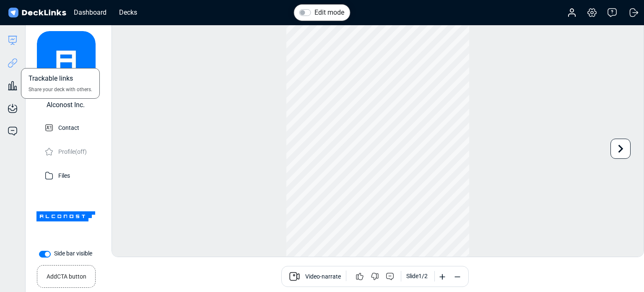 The height and width of the screenshot is (292, 644). What do you see at coordinates (66, 60) in the screenshot?
I see `img: avatar` at bounding box center [66, 60].